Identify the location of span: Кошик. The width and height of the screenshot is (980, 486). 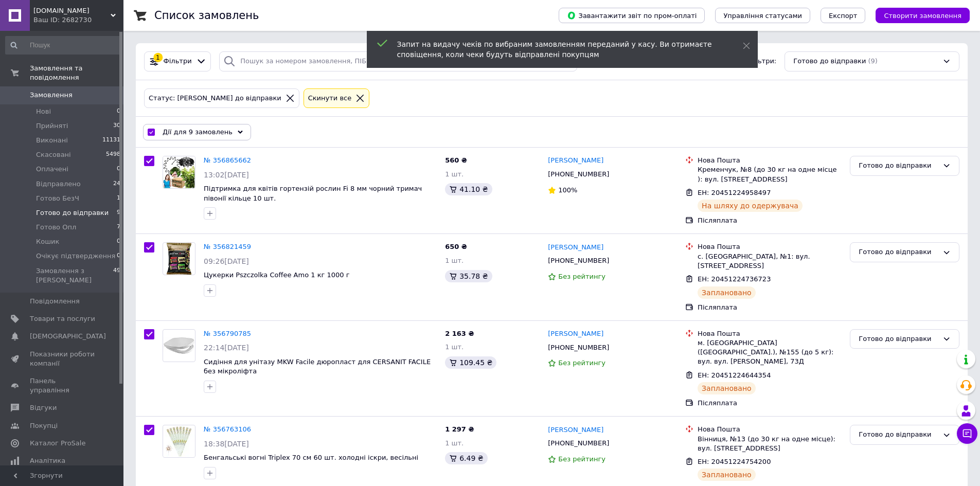
(47, 241).